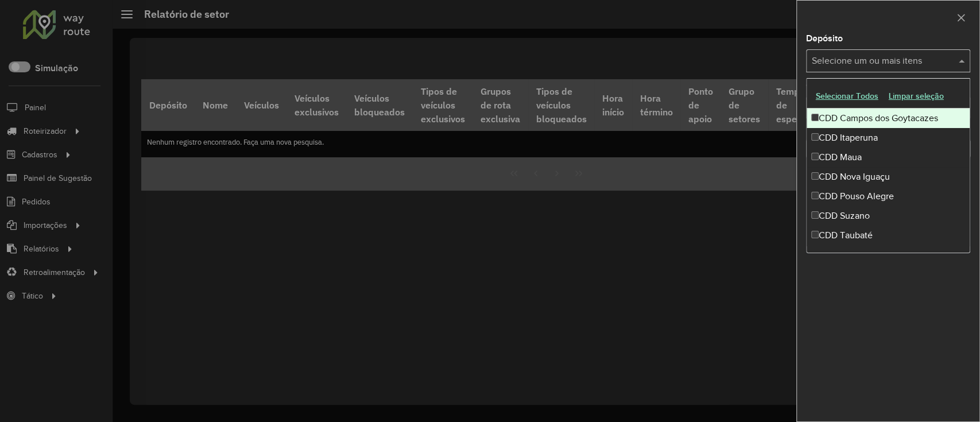 This screenshot has height=422, width=980. Describe the element at coordinates (846, 96) in the screenshot. I see `button: Selecionar Todos` at that location.